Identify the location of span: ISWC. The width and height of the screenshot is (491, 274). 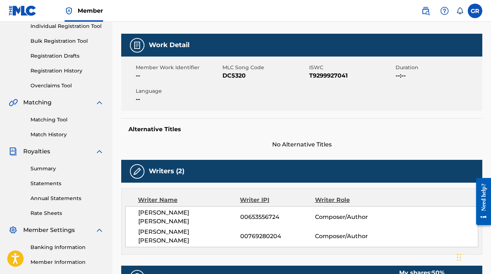
(352, 68).